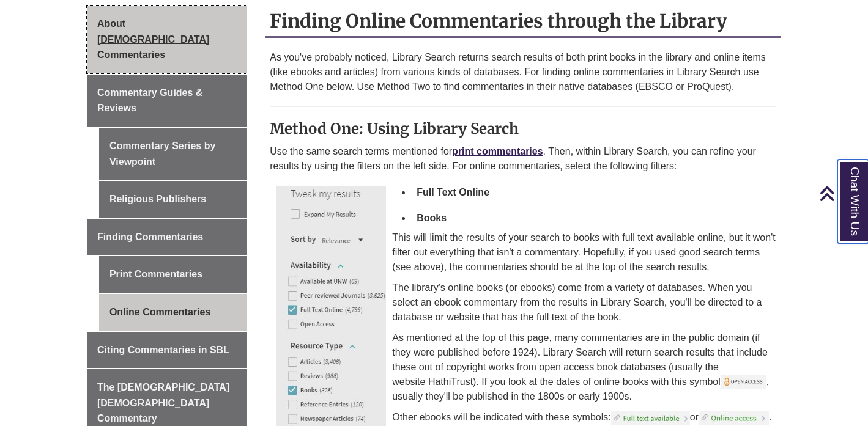 The height and width of the screenshot is (426, 868). What do you see at coordinates (453, 192) in the screenshot?
I see `strong: Full Text Online` at bounding box center [453, 192].